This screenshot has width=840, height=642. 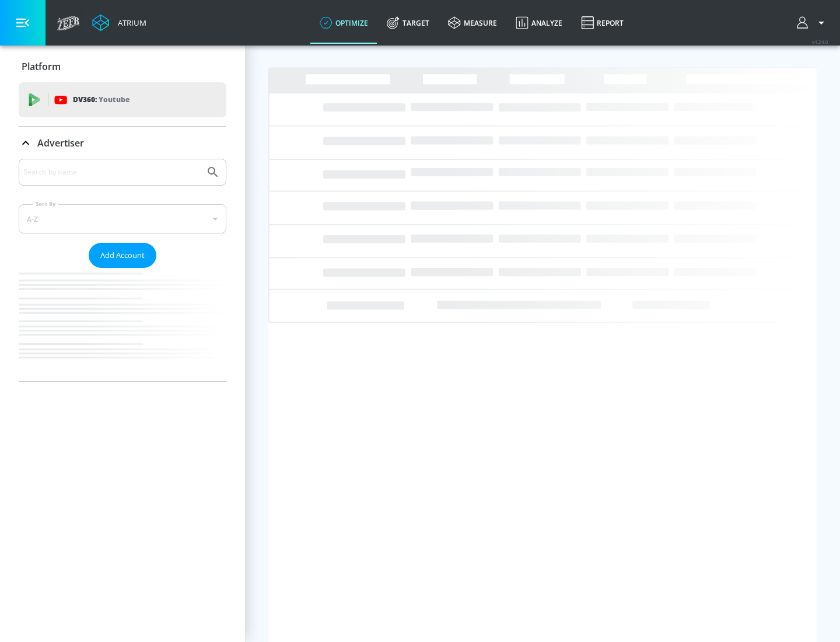 What do you see at coordinates (61, 143) in the screenshot?
I see `p: Advertiser` at bounding box center [61, 143].